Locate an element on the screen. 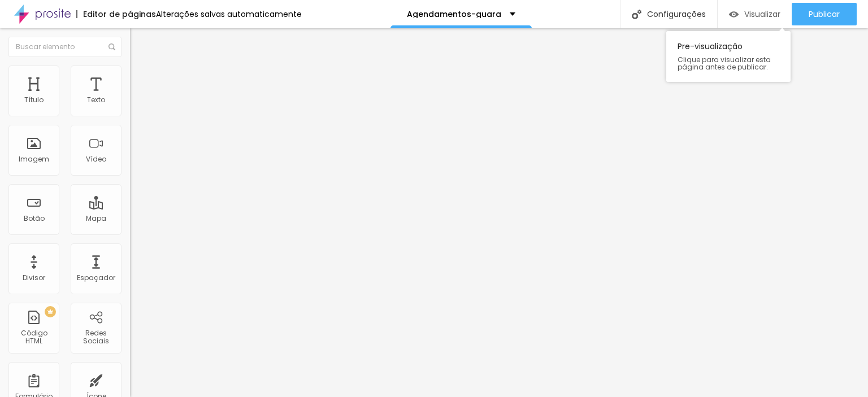 This screenshot has height=397, width=868. button: Visualizar is located at coordinates (755, 14).